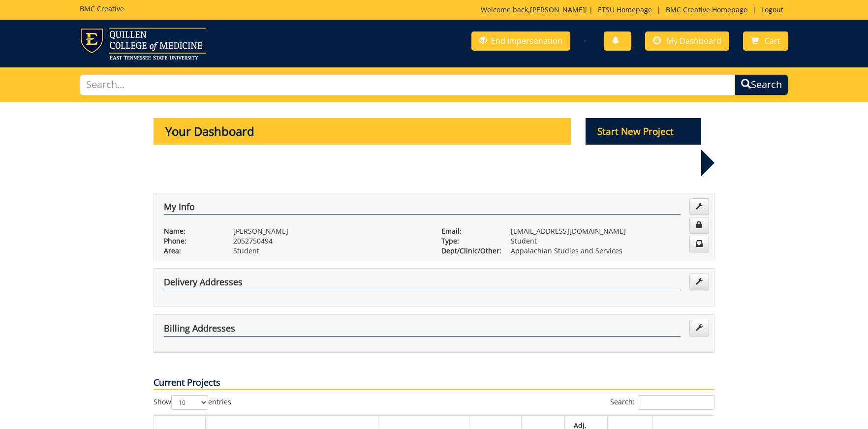  I want to click on h4: Delivery Addresses, so click(422, 283).